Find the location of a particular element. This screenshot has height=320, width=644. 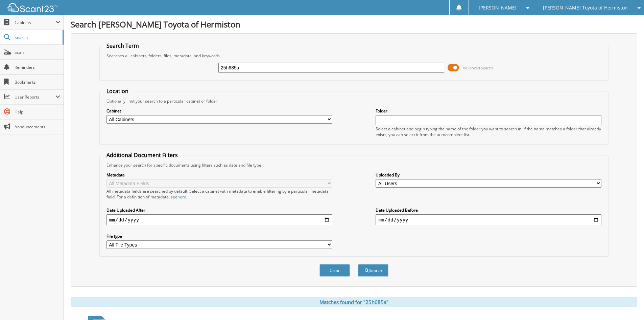

legend: Search Term is located at coordinates (122, 46).